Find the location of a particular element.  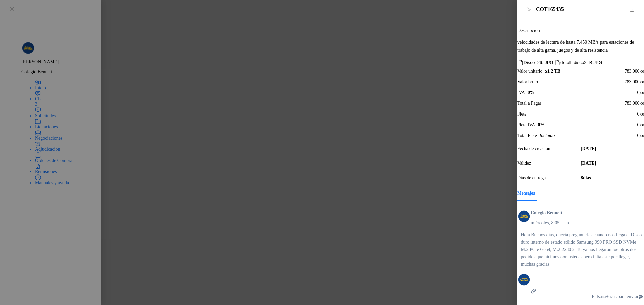

p: velocidades de lectura de hasta 7,450 MB/s para estaciones de trabajo de alta gama, juegos y de a... is located at coordinates (581, 46).